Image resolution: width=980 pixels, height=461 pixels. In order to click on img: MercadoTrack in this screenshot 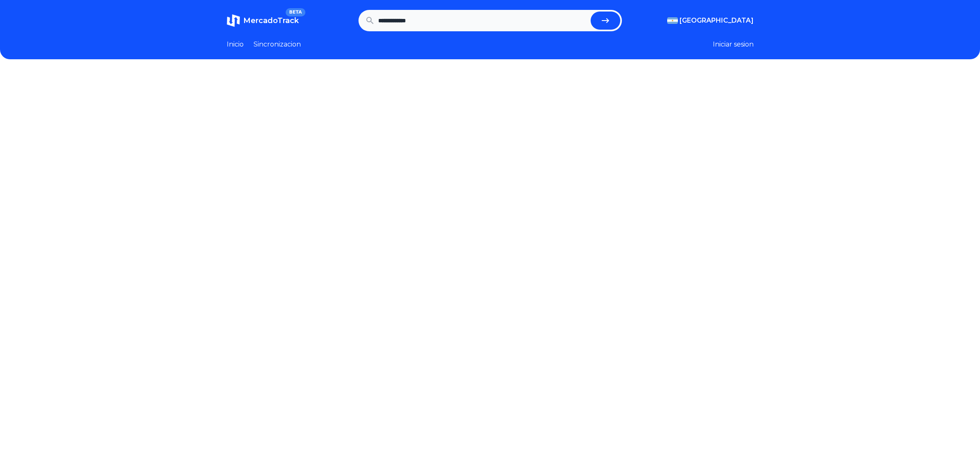, I will do `click(233, 20)`.